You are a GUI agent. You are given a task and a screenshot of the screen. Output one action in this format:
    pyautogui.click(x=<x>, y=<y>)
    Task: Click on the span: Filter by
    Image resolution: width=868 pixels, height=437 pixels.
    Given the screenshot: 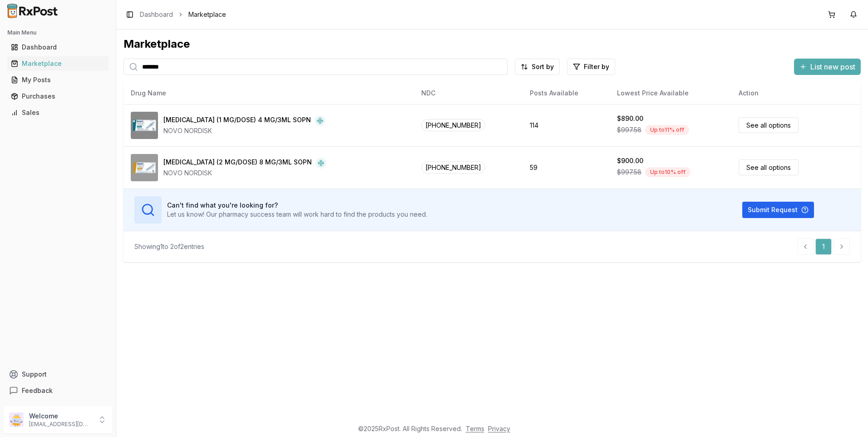 What is the action you would take?
    pyautogui.click(x=597, y=67)
    